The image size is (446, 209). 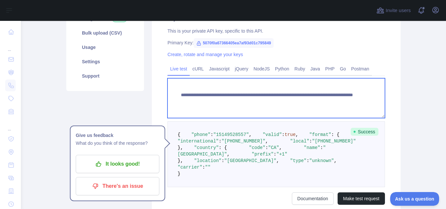 I want to click on a: PHP, so click(x=329, y=69).